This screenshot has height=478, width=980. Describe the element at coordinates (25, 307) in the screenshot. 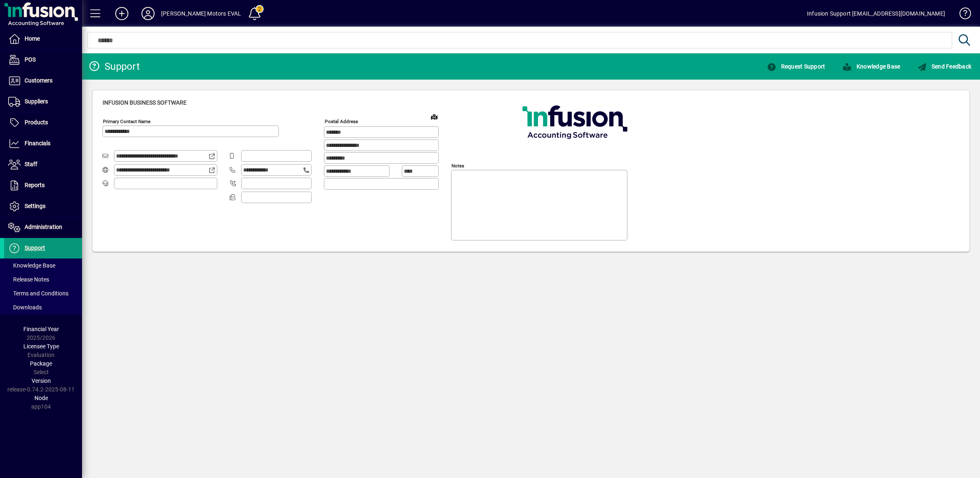

I see `span: Downloads` at that location.